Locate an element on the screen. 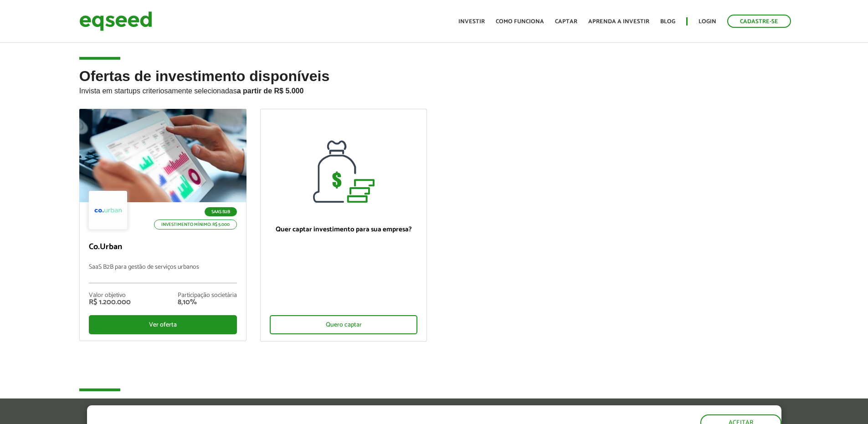 This screenshot has width=868, height=424. h5: O site da EqSeed utiliza cookies para melhorar sua navegação. is located at coordinates (252, 412).